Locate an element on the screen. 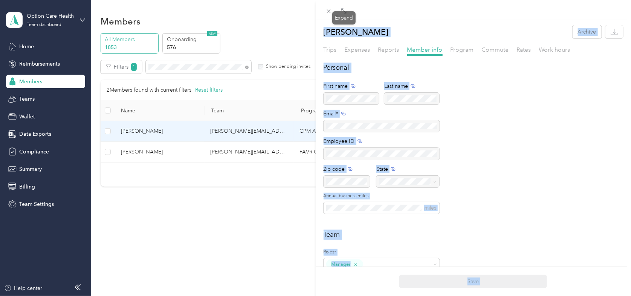 Image resolution: width=631 pixels, height=296 pixels. span: First name is located at coordinates (336, 86).